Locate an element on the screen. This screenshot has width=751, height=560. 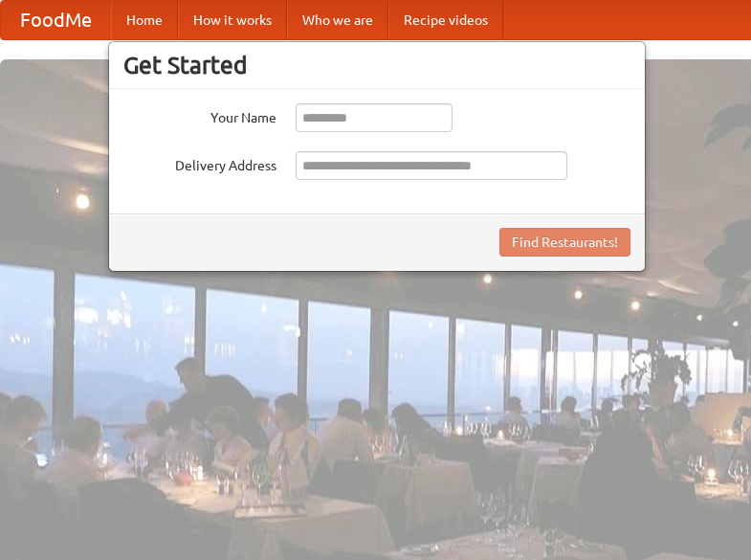
h3: Get Started is located at coordinates (377, 65).